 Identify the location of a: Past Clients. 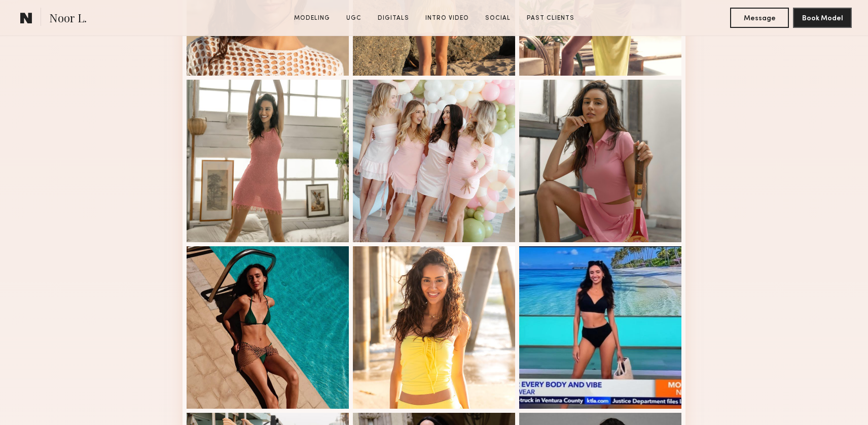
(551, 18).